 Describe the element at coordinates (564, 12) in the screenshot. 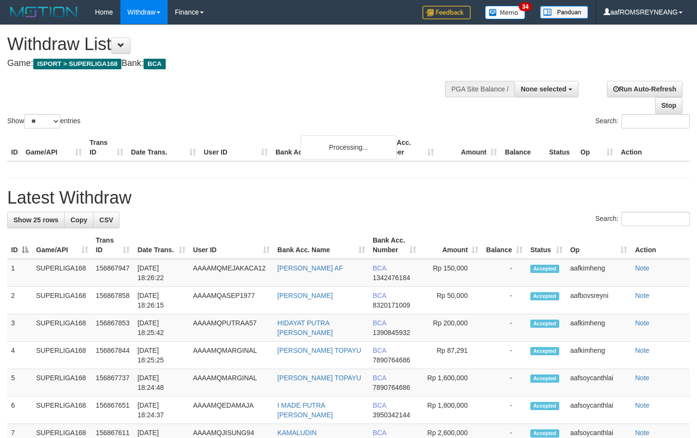

I see `img: panduan.png` at that location.